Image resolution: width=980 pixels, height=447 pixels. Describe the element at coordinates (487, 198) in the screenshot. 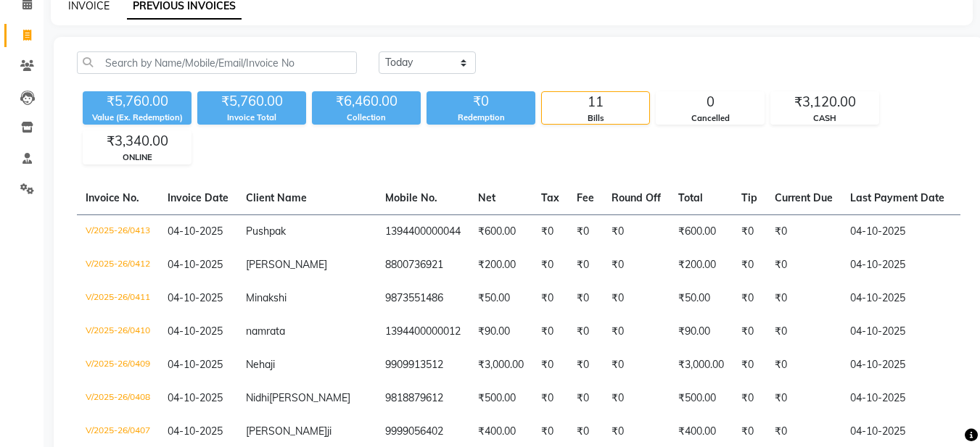

I see `span: Net` at that location.